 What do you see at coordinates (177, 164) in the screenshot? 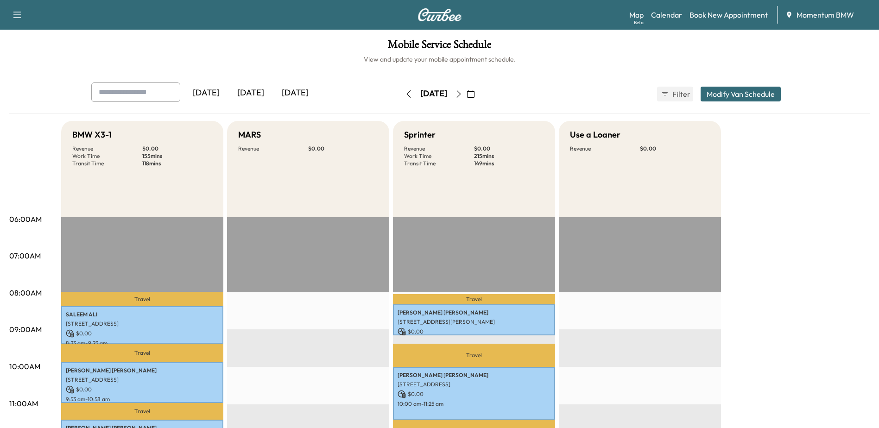
I see `p: 118 mins` at bounding box center [177, 164].